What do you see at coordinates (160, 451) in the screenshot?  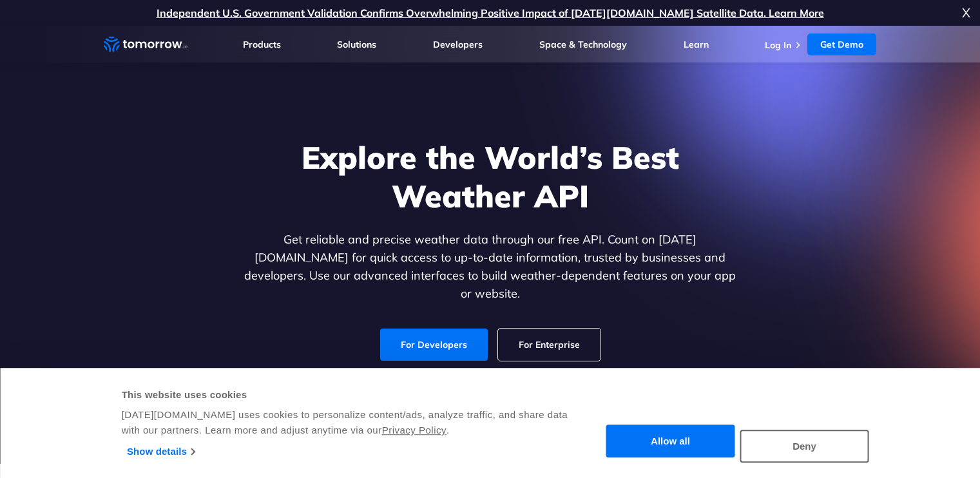 I see `a: Show details` at bounding box center [160, 451].